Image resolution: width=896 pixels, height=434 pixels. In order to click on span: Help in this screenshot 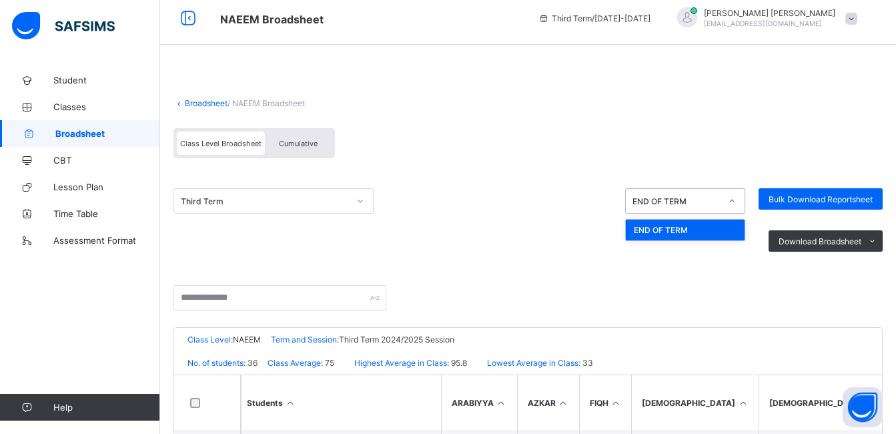, I will do `click(106, 407)`.